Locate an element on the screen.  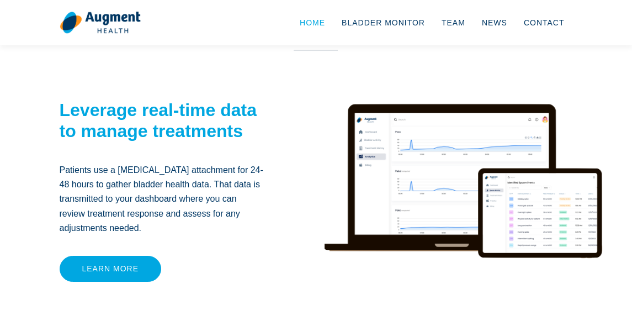
a: Home is located at coordinates (312, 23).